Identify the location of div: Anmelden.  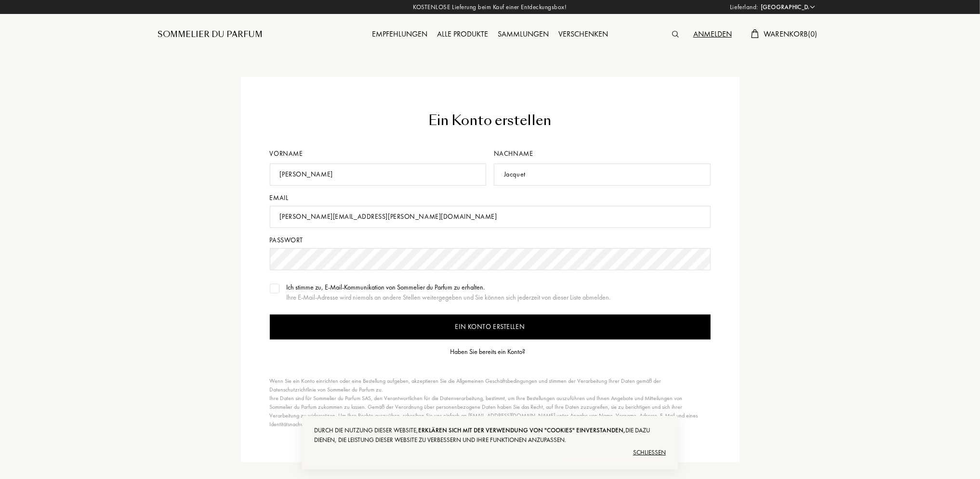
(713, 34).